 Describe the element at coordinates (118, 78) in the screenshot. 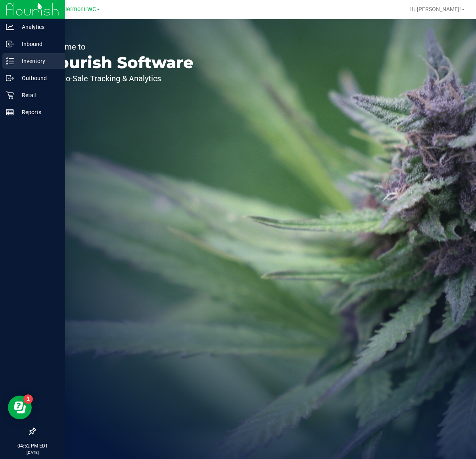

I see `p: Seed-to-Sale Tracking & Analytics` at that location.